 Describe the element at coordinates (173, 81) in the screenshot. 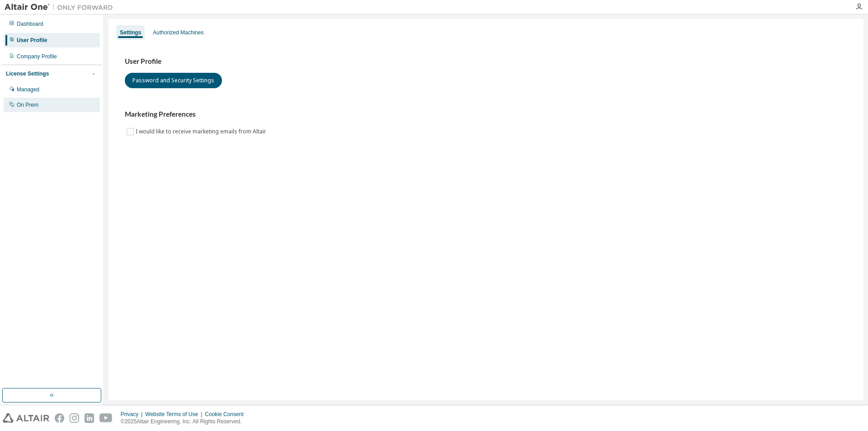

I see `button: Password and Security Settings` at that location.